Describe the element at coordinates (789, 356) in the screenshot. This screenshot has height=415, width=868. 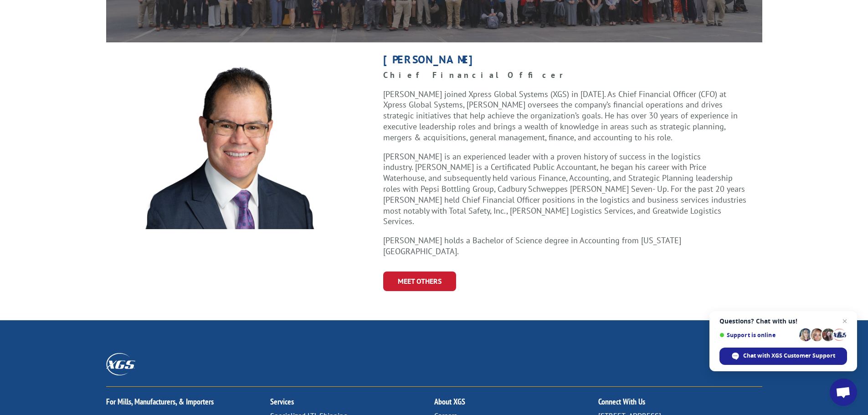
I see `span: Chat with XGS Customer Support` at that location.